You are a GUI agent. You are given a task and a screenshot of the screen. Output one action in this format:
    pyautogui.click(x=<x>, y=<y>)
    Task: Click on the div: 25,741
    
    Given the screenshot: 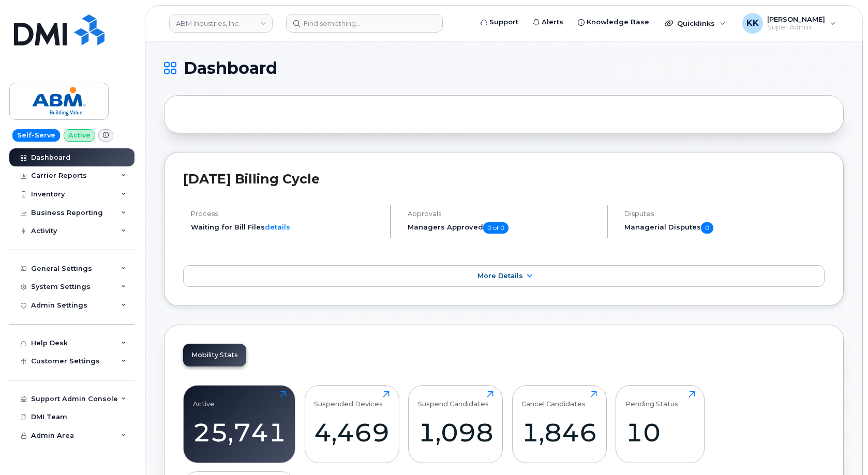 What is the action you would take?
    pyautogui.click(x=239, y=432)
    